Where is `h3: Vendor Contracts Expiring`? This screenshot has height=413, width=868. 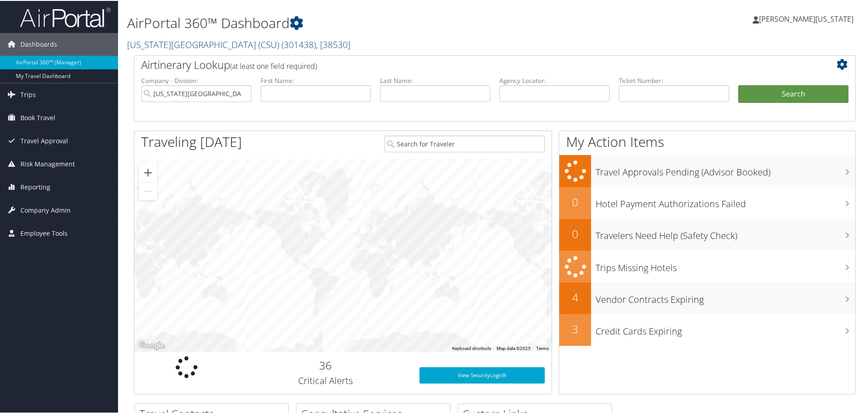
h3: Vendor Contracts Expiring is located at coordinates (726, 296).